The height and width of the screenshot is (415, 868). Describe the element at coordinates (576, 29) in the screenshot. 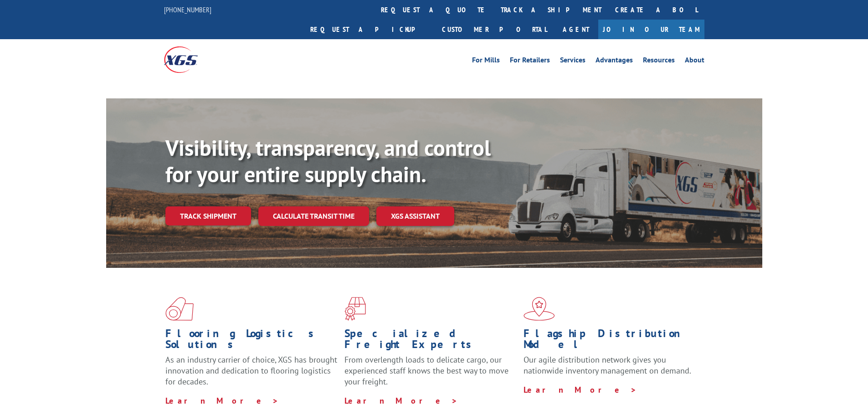

I see `a: Agent` at that location.